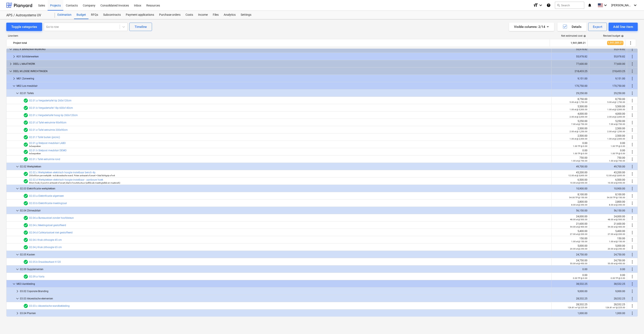 Image resolution: width=644 pixels, height=334 pixels. Describe the element at coordinates (281, 71) in the screenshot. I see `div: DEEL M LOSSE INRICHTINGEN` at that location.